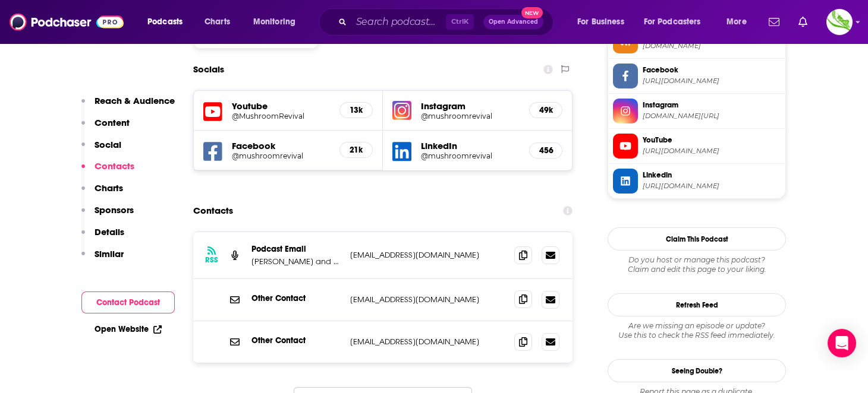 Image resolution: width=868 pixels, height=393 pixels. What do you see at coordinates (211, 260) in the screenshot?
I see `h3: RSS` at bounding box center [211, 260].